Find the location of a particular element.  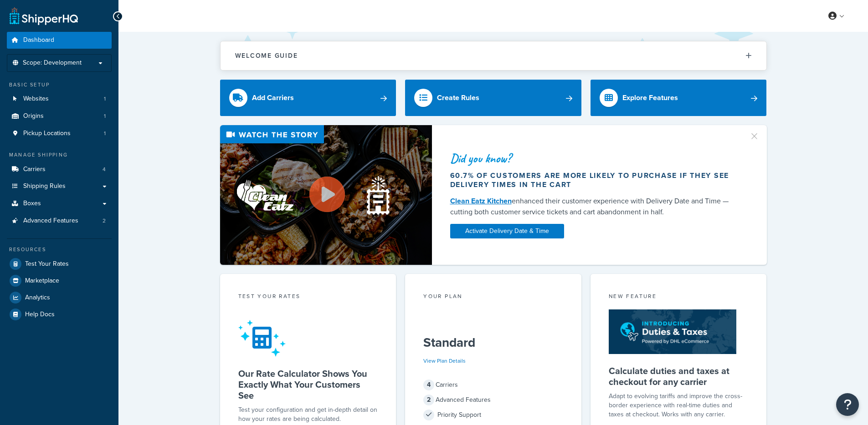

a: Marketplace is located at coordinates (60, 281).